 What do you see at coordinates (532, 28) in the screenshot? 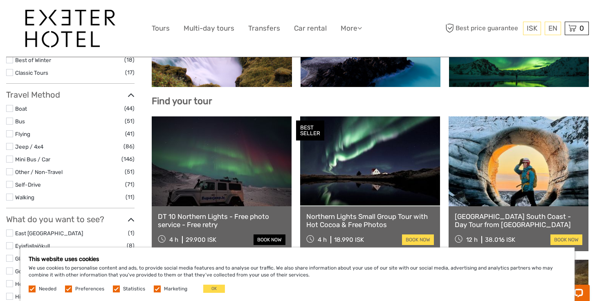
I see `span: ISK` at bounding box center [532, 28].